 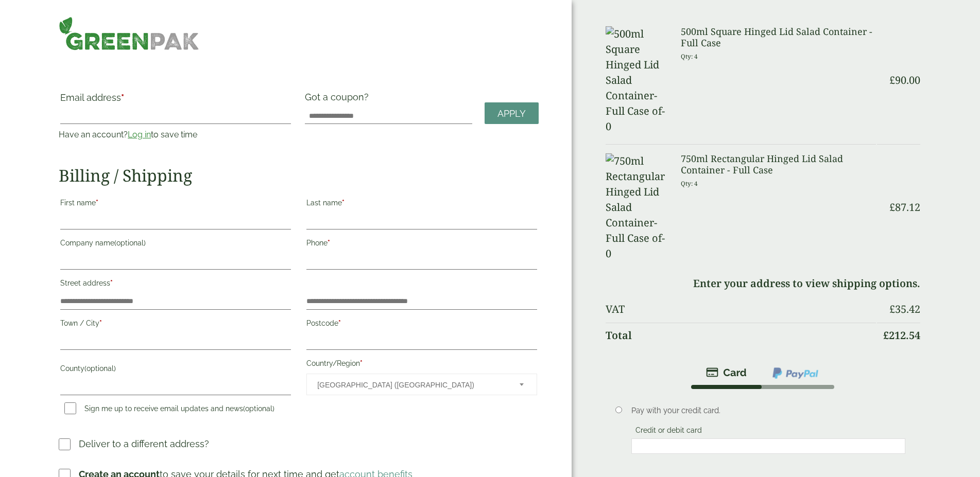 I want to click on h2: Billing / Shipping, so click(x=299, y=175).